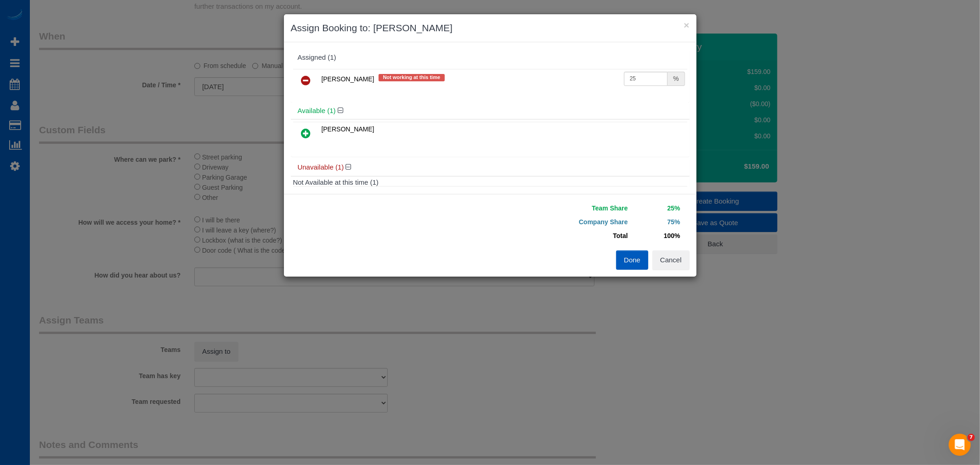  I want to click on td: 25%, so click(656, 208).